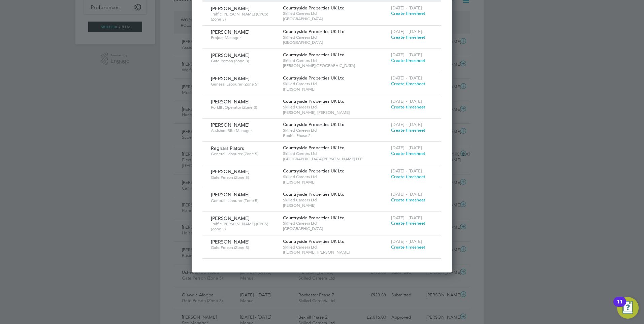  What do you see at coordinates (244, 130) in the screenshot?
I see `span: Assistant Site Manager` at bounding box center [244, 130].